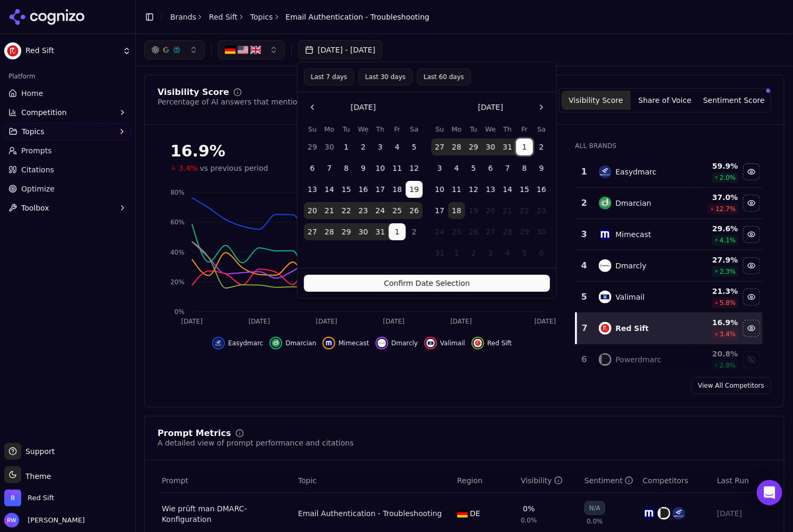 The height and width of the screenshot is (532, 793). What do you see at coordinates (491, 189) in the screenshot?
I see `button: Wednesday, August 13th, 2025` at bounding box center [491, 189].